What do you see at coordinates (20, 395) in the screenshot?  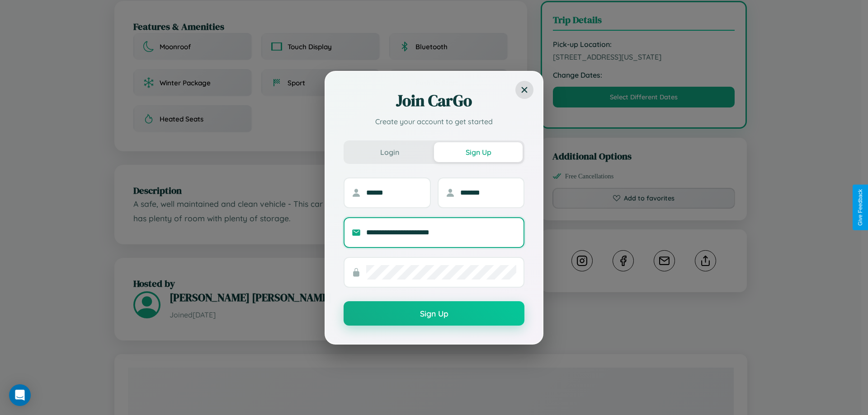 I see `div: Open Intercom Messenger` at bounding box center [20, 395].